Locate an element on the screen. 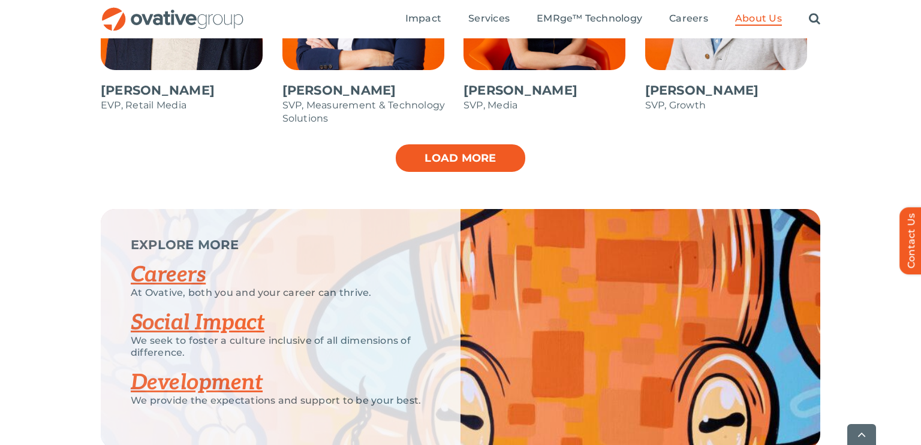  a: EMRge™ Technology is located at coordinates (589, 19).